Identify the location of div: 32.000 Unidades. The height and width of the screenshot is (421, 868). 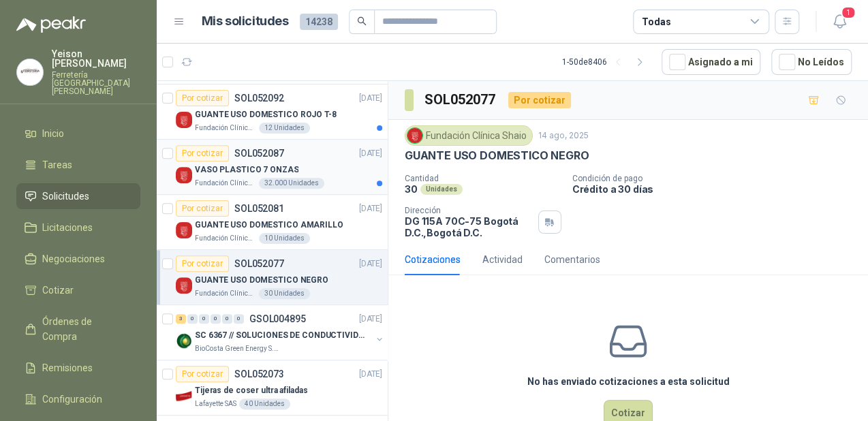
(291, 184).